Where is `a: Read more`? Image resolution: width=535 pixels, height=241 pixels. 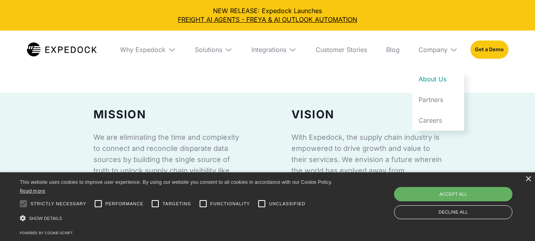
a: Read more is located at coordinates (32, 190).